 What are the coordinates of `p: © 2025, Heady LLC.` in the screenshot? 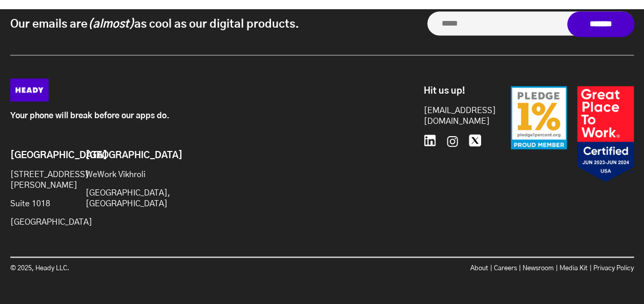 It's located at (166, 268).